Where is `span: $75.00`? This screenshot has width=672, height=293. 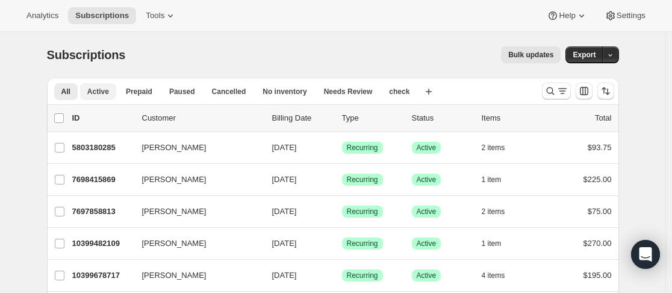 span: $75.00 is located at coordinates (600, 211).